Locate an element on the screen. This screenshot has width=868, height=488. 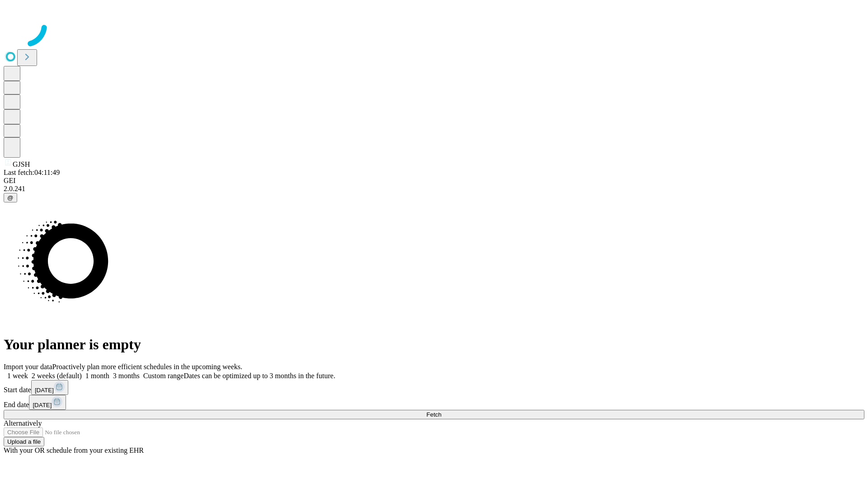
div: End date is located at coordinates (434, 402).